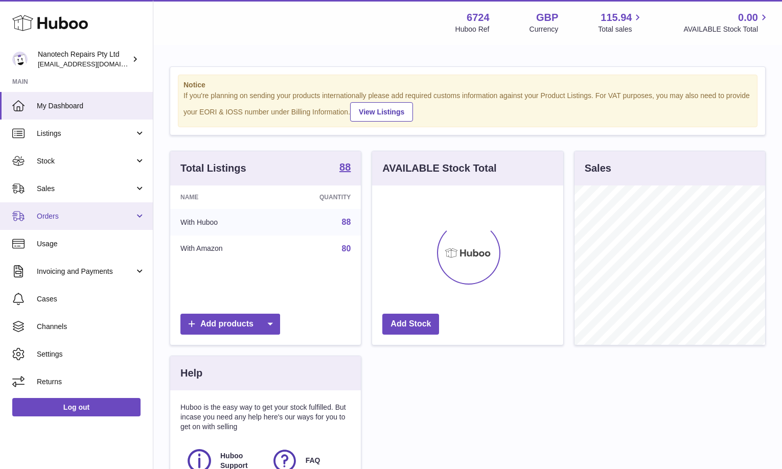  What do you see at coordinates (547, 17) in the screenshot?
I see `strong: GBP` at bounding box center [547, 17].